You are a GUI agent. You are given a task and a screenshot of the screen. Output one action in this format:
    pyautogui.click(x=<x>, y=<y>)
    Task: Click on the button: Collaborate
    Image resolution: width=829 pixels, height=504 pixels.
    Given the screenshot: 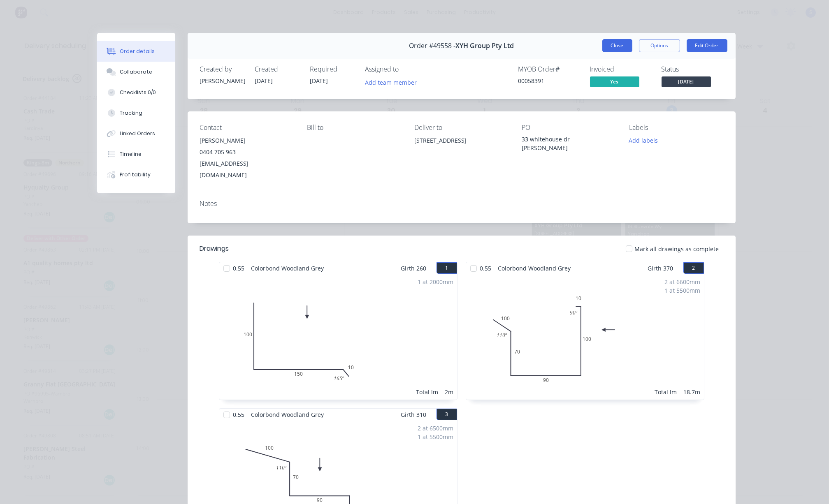 What is the action you would take?
    pyautogui.click(x=136, y=72)
    